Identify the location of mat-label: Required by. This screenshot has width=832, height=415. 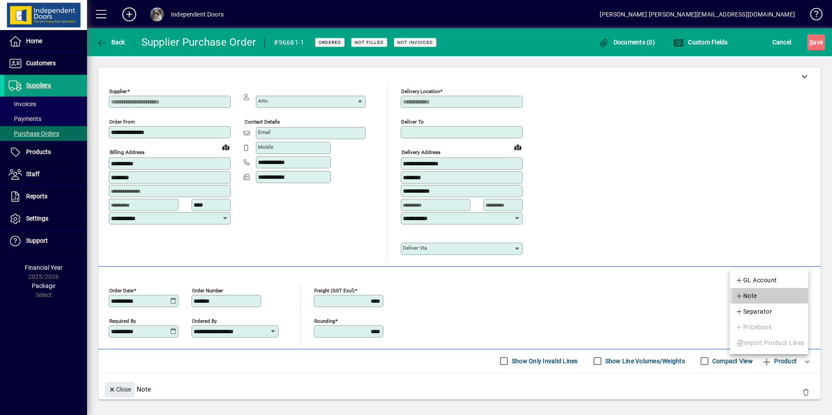
(122, 321).